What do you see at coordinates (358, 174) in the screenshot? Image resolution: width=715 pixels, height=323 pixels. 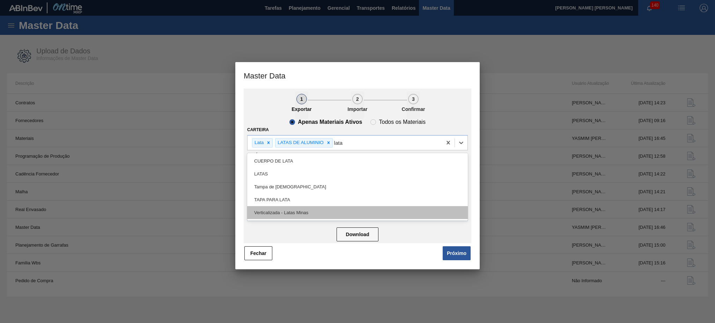 I see `div: LATAS` at bounding box center [358, 174].